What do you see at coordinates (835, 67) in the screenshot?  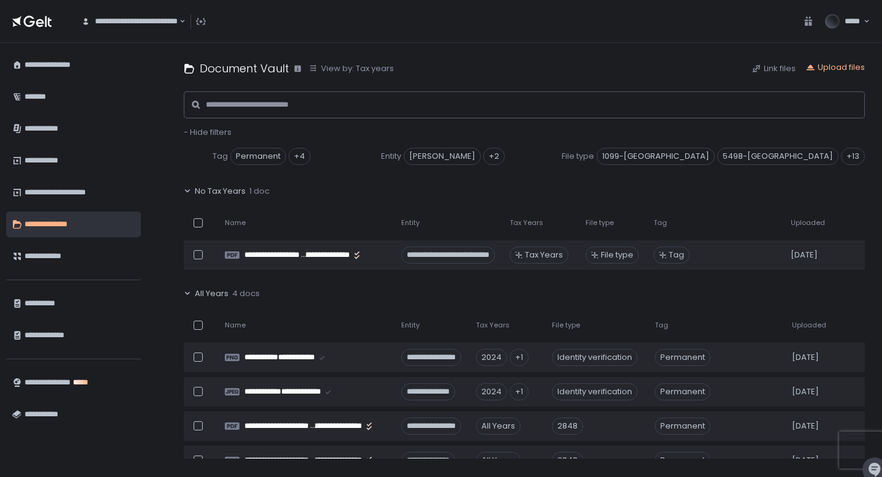 I see `button: Upload files` at bounding box center [835, 67].